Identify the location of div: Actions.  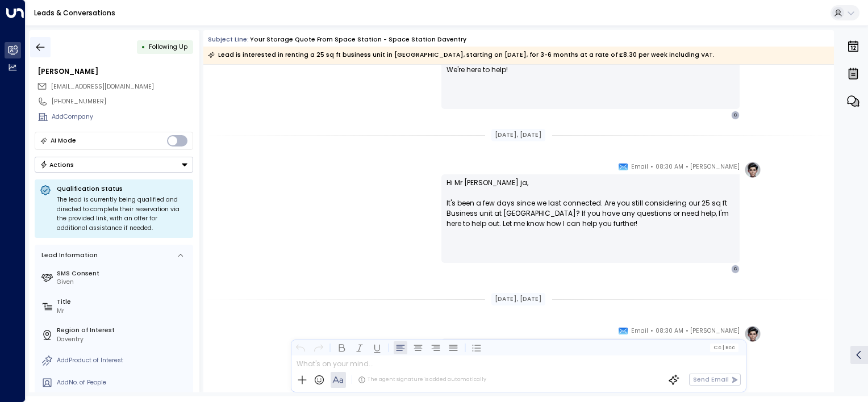
(57, 165).